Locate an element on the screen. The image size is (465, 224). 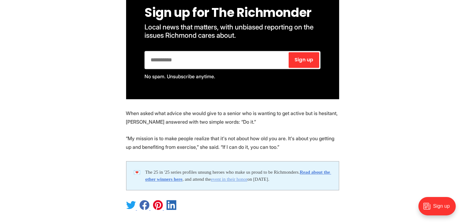
button: Sign up is located at coordinates (304, 60).